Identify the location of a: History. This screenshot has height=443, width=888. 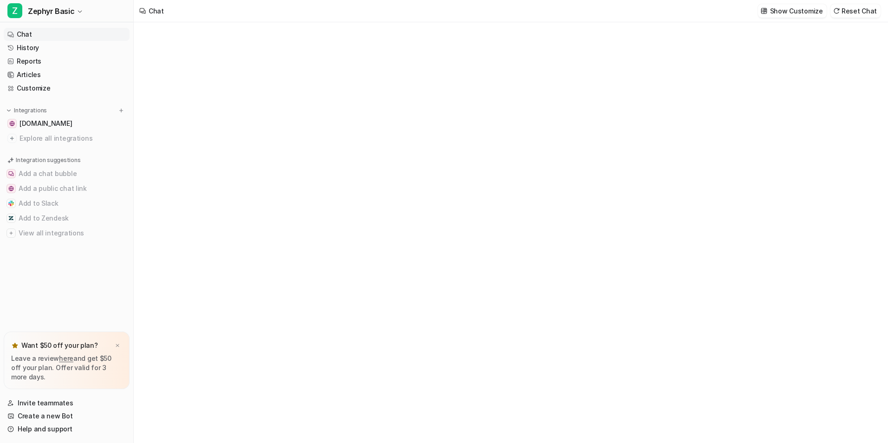
(66, 48).